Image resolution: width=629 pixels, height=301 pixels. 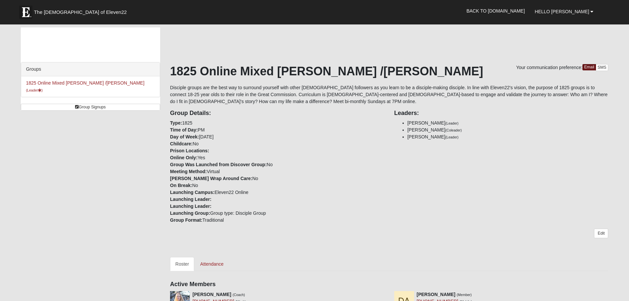 What do you see at coordinates (590, 67) in the screenshot?
I see `a: Email` at bounding box center [590, 67].